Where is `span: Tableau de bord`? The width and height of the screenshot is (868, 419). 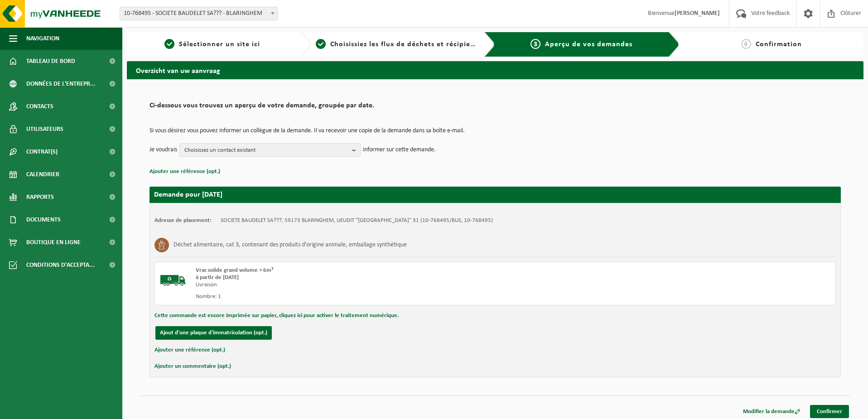 span: Tableau de bord is located at coordinates (51, 61).